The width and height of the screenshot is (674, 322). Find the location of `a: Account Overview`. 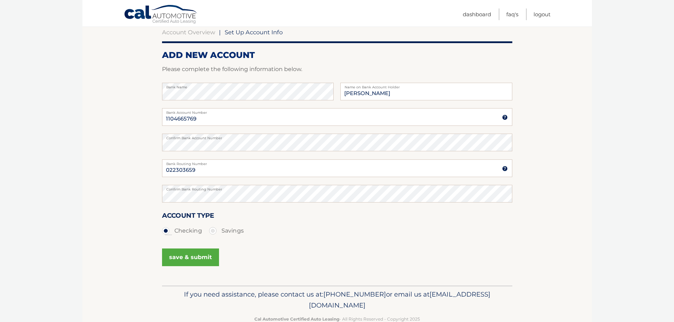

a: Account Overview is located at coordinates (188, 32).